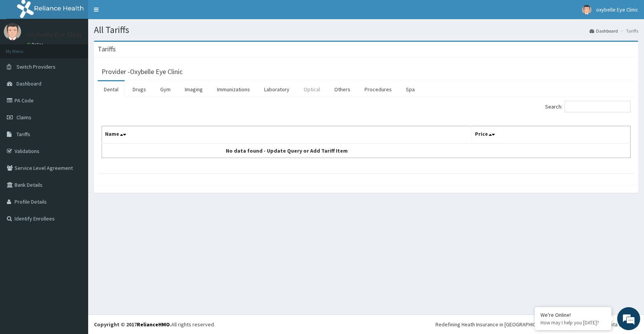 This screenshot has width=644, height=334. Describe the element at coordinates (24, 117) in the screenshot. I see `span: Claims` at that location.